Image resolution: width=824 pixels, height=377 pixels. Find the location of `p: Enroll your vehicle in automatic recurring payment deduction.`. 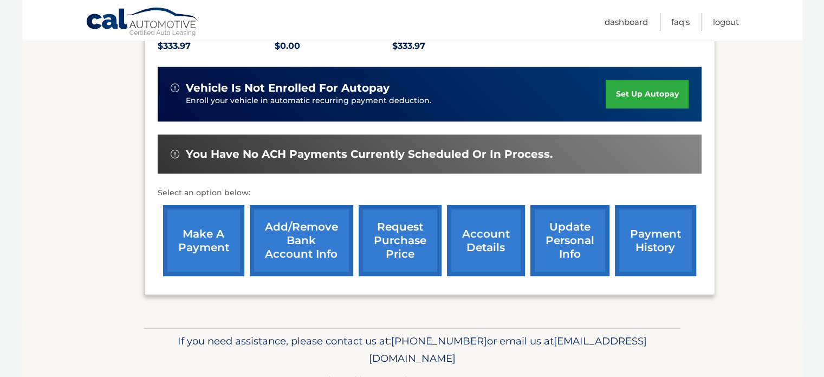

p: Enroll your vehicle in automatic recurring payment deduction. is located at coordinates (396, 101).